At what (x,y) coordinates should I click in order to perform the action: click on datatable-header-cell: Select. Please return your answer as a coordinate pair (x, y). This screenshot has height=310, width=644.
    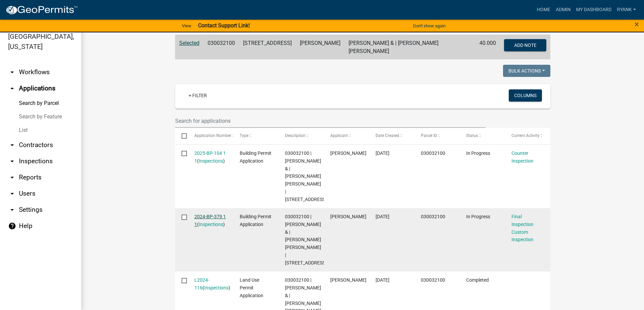
    Looking at the image, I should click on (181, 136).